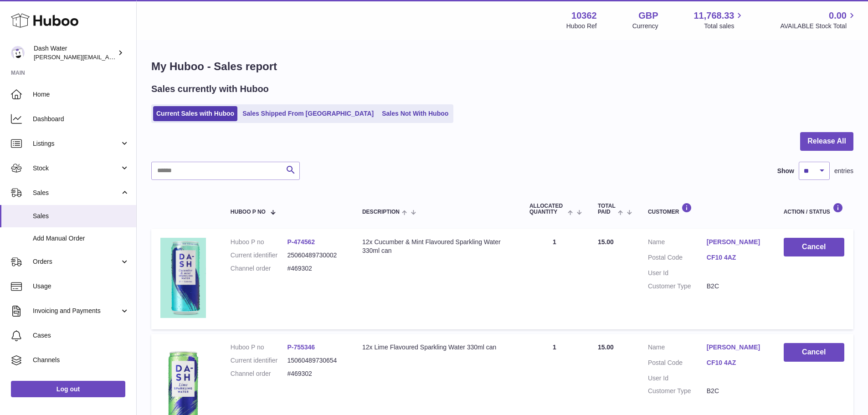 The image size is (868, 415). Describe the element at coordinates (315, 255) in the screenshot. I see `dd: 25060489730002` at that location.